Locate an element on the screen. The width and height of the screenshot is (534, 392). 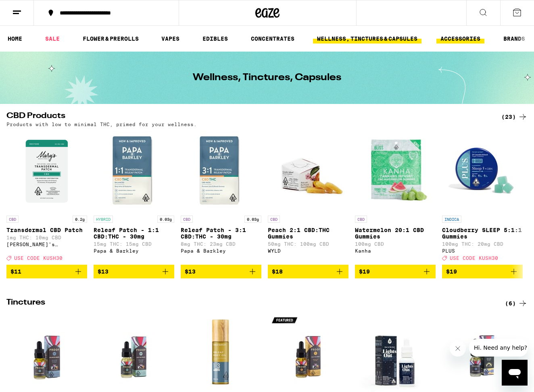
p: Cloudberry SLEEP 5:1:1 Gummies is located at coordinates (482, 233).